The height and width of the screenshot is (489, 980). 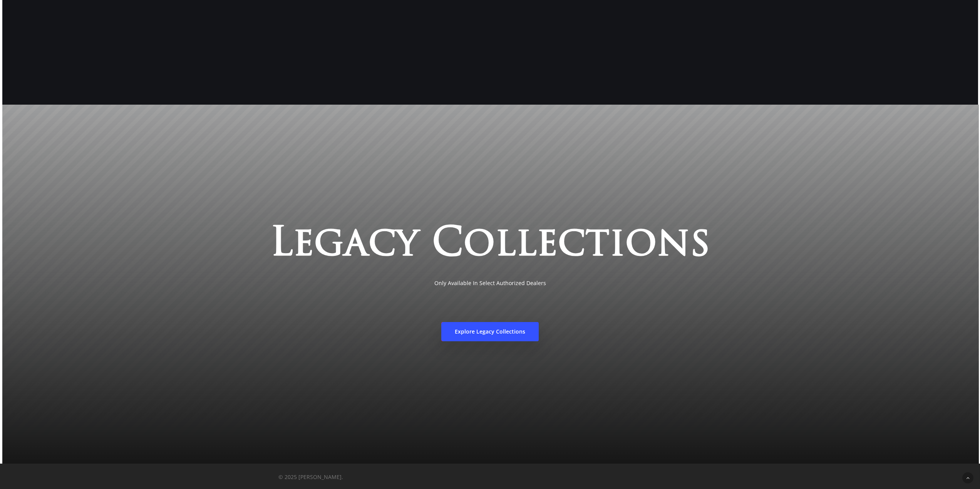 I want to click on span: n, so click(x=673, y=245).